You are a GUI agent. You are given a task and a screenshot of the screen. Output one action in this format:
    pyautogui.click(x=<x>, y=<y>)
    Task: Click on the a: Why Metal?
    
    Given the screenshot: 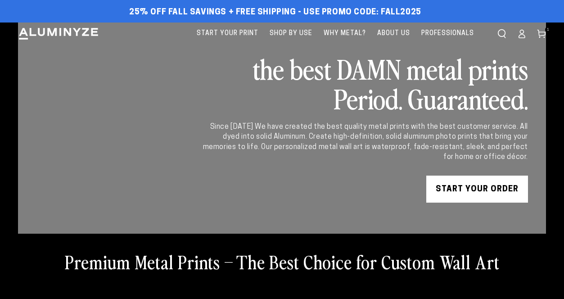 What is the action you would take?
    pyautogui.click(x=345, y=33)
    